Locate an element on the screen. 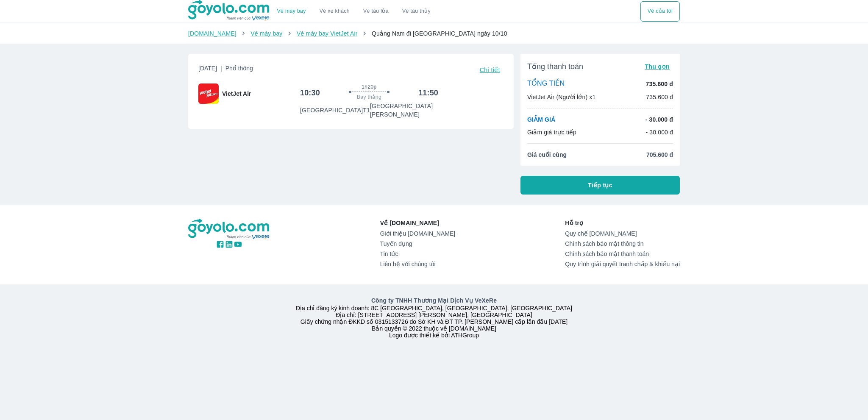 This screenshot has width=868, height=420. a: Liên hệ với chúng tôi is located at coordinates (417, 264).